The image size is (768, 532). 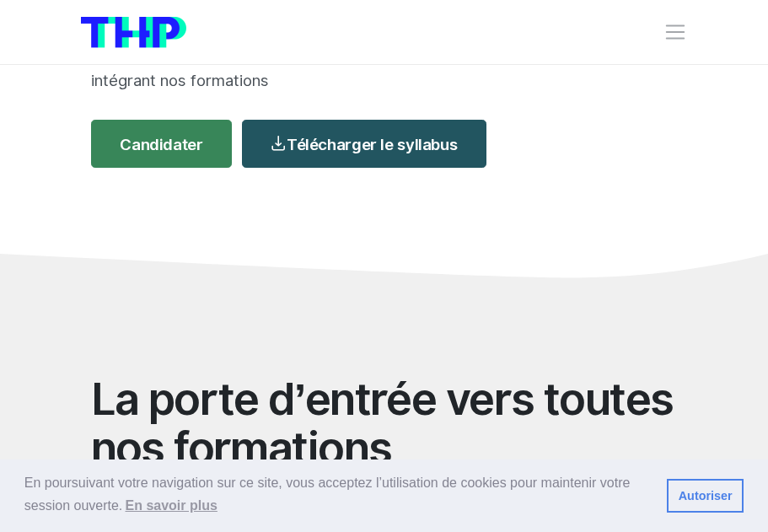 What do you see at coordinates (133, 32) in the screenshot?
I see `img: logo` at bounding box center [133, 32].